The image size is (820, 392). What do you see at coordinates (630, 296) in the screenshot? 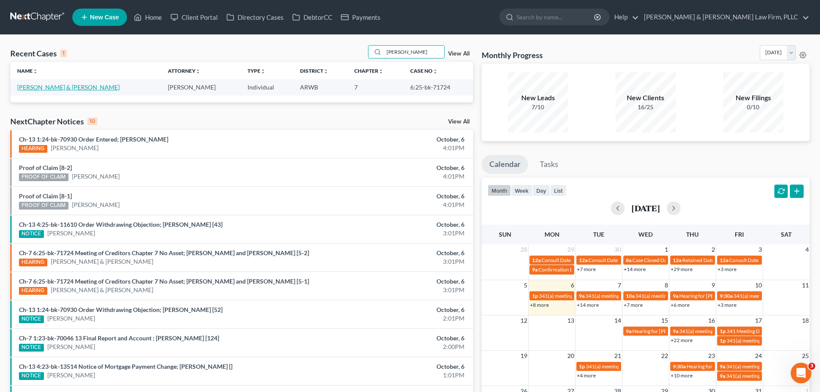
I see `span: 10a` at bounding box center [630, 296].